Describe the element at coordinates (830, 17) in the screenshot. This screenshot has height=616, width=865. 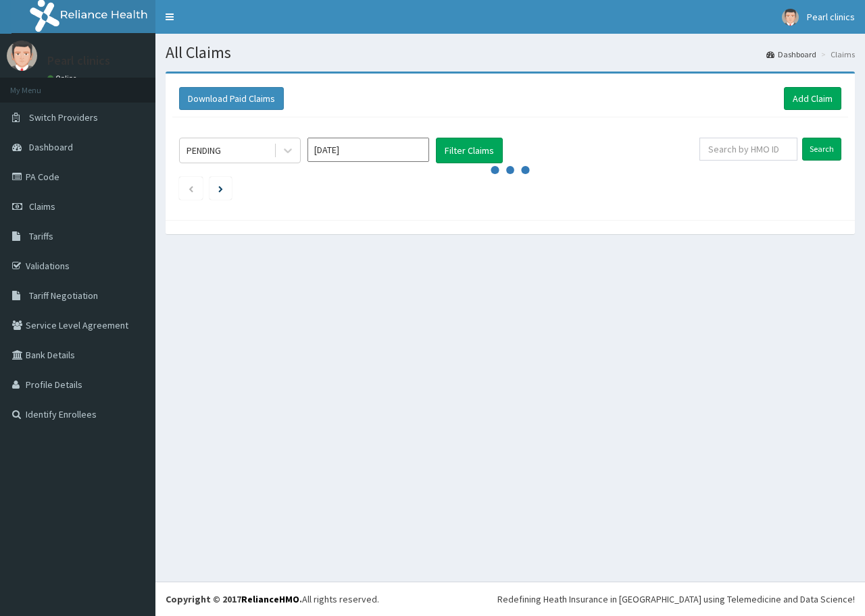
I see `span: Pearl clinics` at that location.